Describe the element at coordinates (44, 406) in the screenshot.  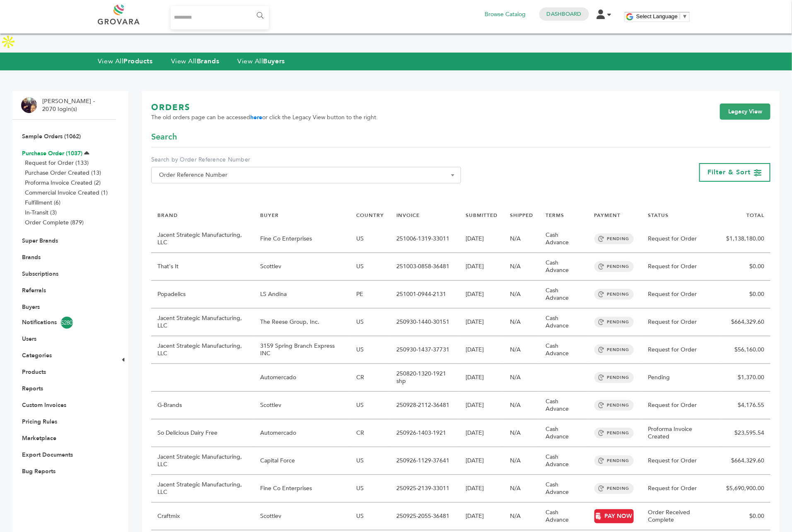
I see `a: Custom Invoices` at that location.